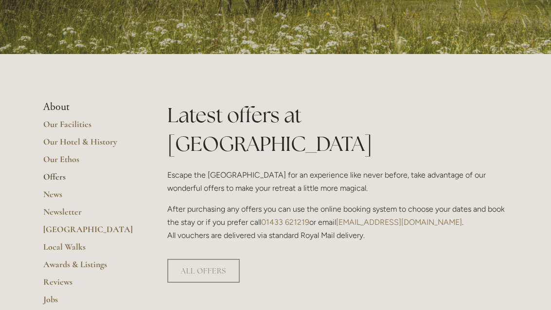  I want to click on a: Our Facilities, so click(90, 127).